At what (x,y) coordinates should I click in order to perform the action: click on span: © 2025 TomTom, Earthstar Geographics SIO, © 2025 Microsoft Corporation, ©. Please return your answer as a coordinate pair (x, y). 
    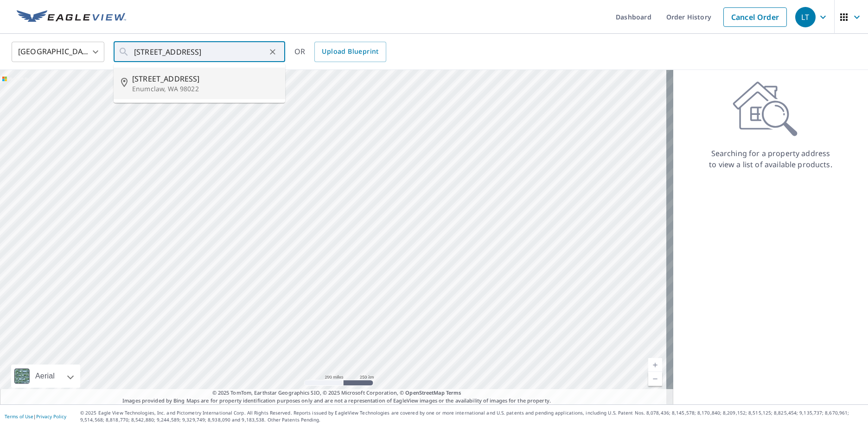
    Looking at the image, I should click on (337, 393).